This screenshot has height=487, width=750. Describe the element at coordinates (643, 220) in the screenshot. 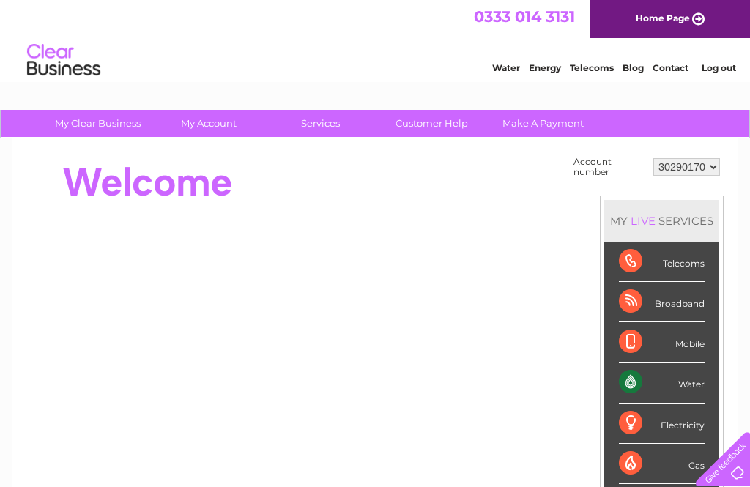

I see `div: LIVE` at that location.